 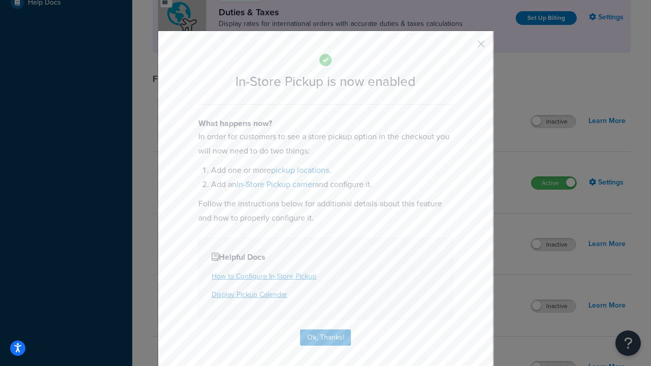 I want to click on h2: In-Store Pickup is now enabled, so click(x=325, y=81).